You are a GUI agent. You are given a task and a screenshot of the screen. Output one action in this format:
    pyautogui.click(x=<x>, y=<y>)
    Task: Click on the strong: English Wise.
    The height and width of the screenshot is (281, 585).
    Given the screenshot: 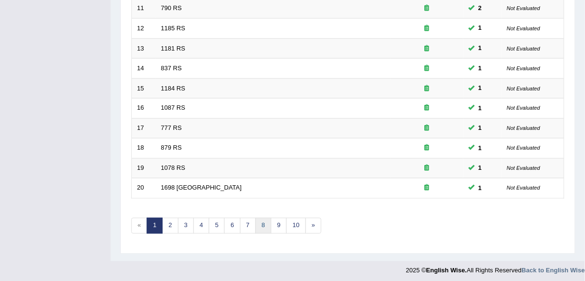 What is the action you would take?
    pyautogui.click(x=447, y=271)
    